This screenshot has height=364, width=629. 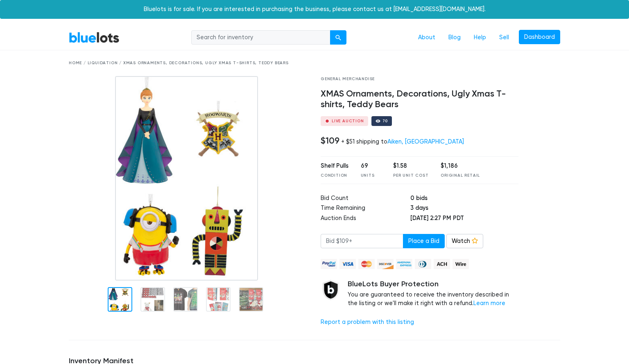 What do you see at coordinates (385, 264) in the screenshot?
I see `img: discover-82be18ecfda2d062aad2762c1ca80e2d36a4073d45c9e0ffae68cd515fbd3d32.png` at bounding box center [385, 264].